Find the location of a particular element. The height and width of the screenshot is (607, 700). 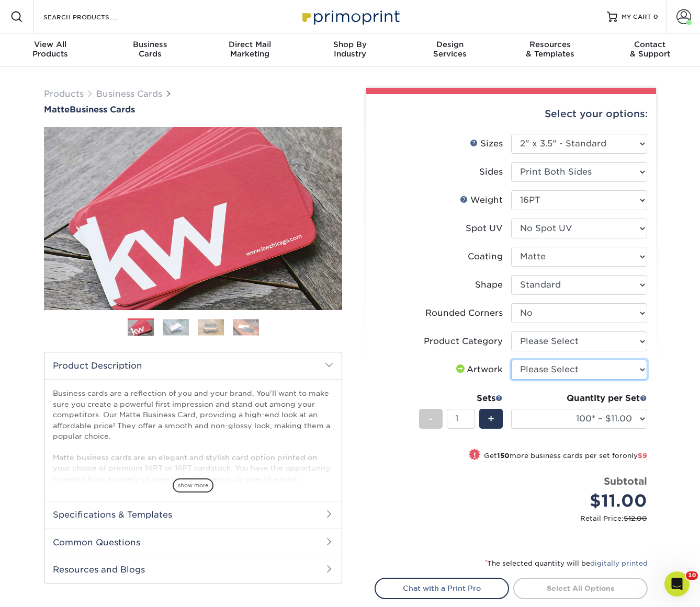

span: MY CART is located at coordinates (636, 17).